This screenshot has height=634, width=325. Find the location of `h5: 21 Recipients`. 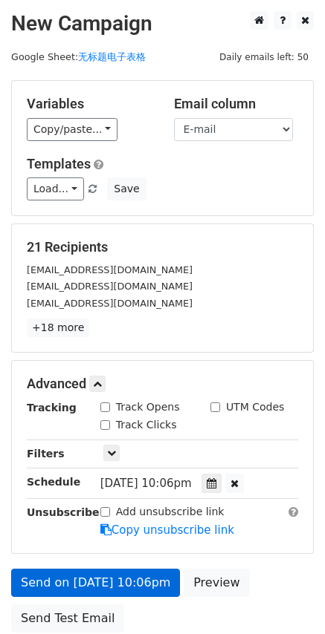

h5: 21 Recipients is located at coordinates (162, 247).